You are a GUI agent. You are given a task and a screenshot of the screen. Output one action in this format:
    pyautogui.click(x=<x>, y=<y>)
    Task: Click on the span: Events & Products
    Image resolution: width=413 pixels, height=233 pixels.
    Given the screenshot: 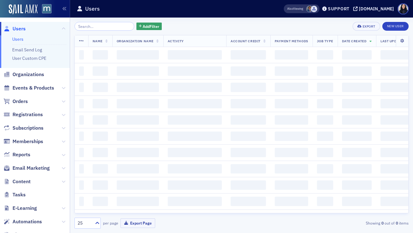 What is the action you would take?
    pyautogui.click(x=33, y=88)
    